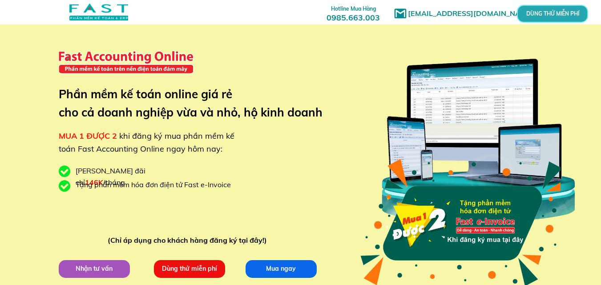 Image resolution: width=601 pixels, height=285 pixels. I want to click on span: 146K, so click(94, 182).